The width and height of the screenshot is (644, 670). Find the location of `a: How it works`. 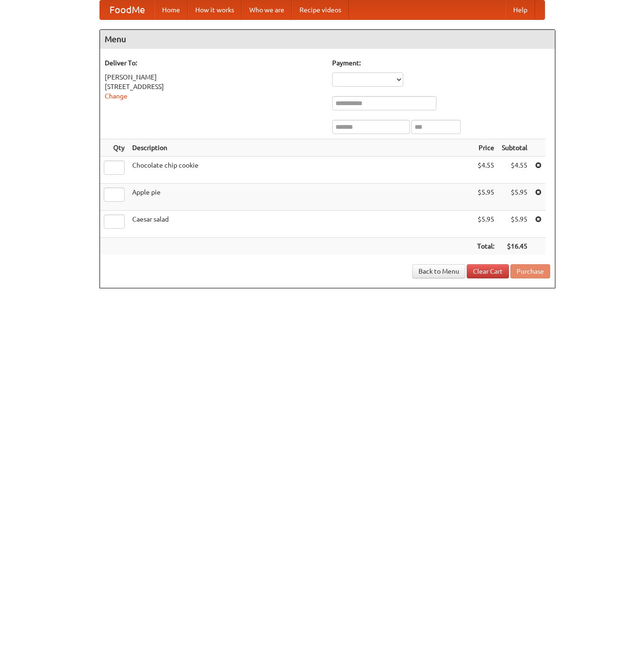

a: How it works is located at coordinates (215, 10).